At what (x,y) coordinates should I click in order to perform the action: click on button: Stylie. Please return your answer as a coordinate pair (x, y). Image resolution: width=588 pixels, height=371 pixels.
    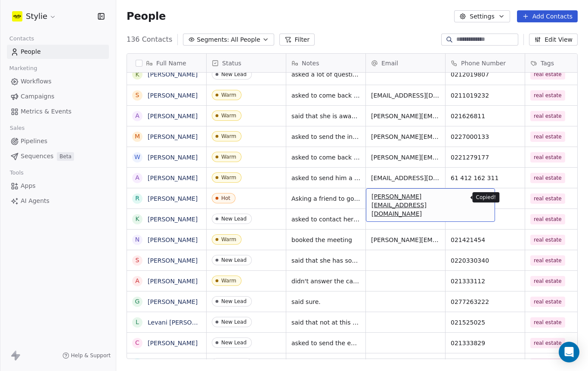
    Looking at the image, I should click on (34, 16).